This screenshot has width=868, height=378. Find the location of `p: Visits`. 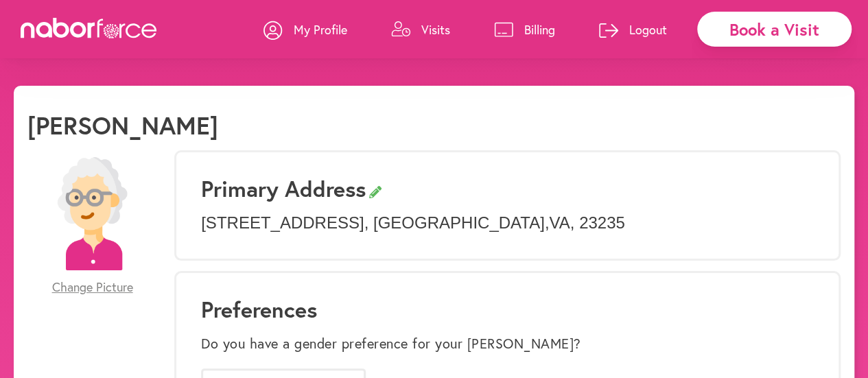

p: Visits is located at coordinates (436, 29).